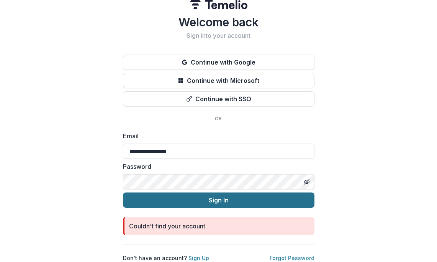  Describe the element at coordinates (218, 81) in the screenshot. I see `button: Continue with Microsoft` at that location.